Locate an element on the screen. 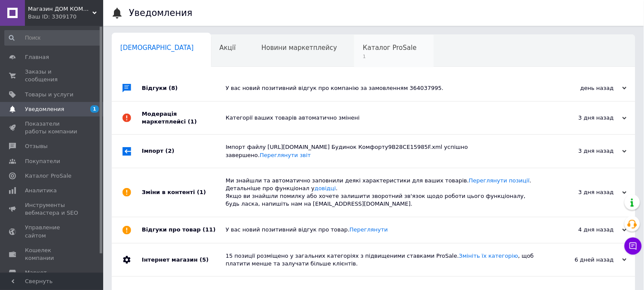 This screenshot has height=290, width=644. div: Імпорт is located at coordinates (184, 151).